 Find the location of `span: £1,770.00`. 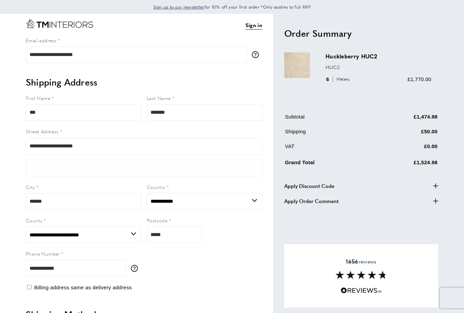

span: £1,770.00 is located at coordinates (419, 79).